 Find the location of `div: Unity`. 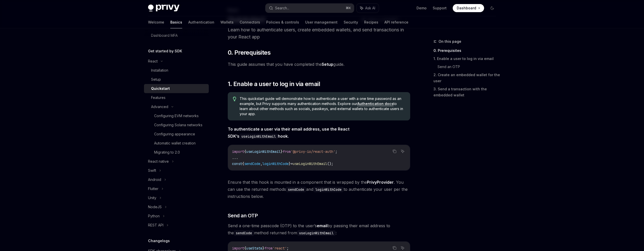

div: Unity is located at coordinates (152, 198).